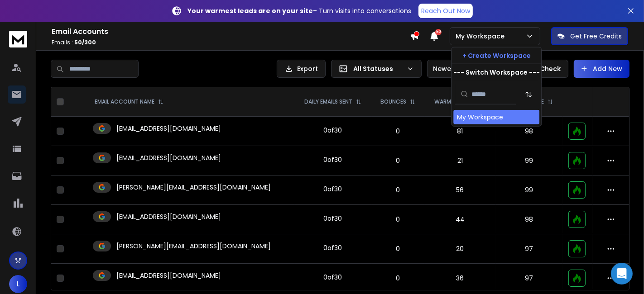 This screenshot has height=294, width=644. What do you see at coordinates (438, 32) in the screenshot?
I see `span: 50` at bounding box center [438, 32].